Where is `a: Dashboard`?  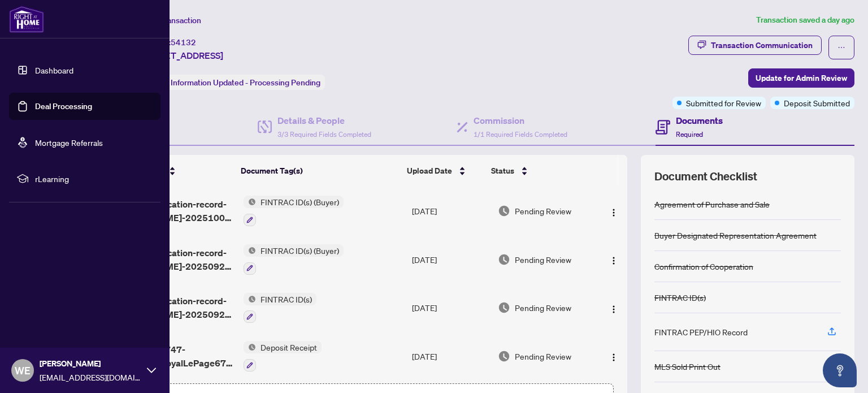
a: Dashboard is located at coordinates (54, 70).